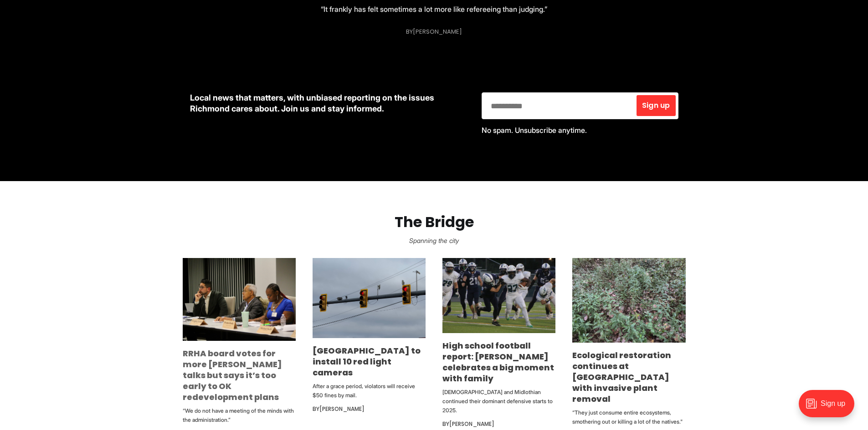 Image resolution: width=868 pixels, height=430 pixels. Describe the element at coordinates (369, 298) in the screenshot. I see `img: Richmond to install 10 red light cameras` at that location.